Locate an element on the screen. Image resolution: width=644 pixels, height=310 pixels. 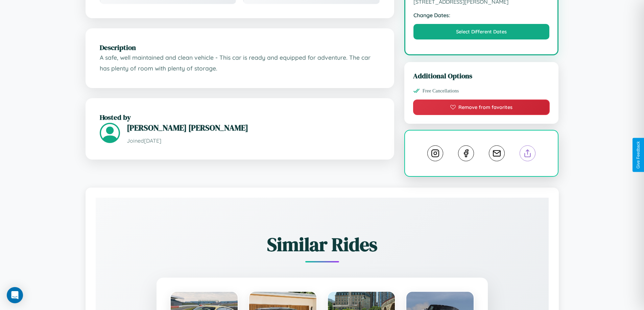
button: Select Different Dates is located at coordinates (481, 31).